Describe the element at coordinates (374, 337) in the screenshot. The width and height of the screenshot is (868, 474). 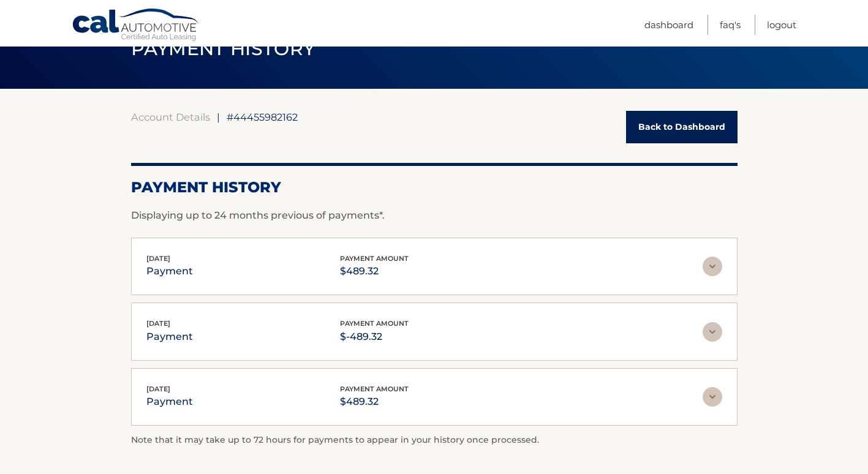
I see `p: $-489.32` at that location.